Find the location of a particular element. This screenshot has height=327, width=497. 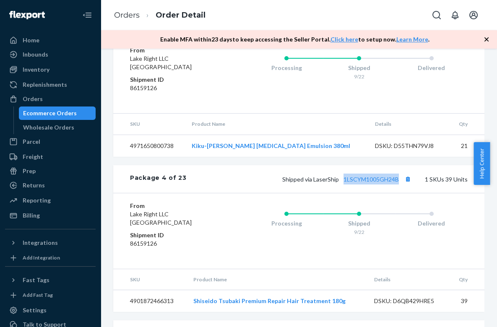

button: Open notifications is located at coordinates (455, 15).